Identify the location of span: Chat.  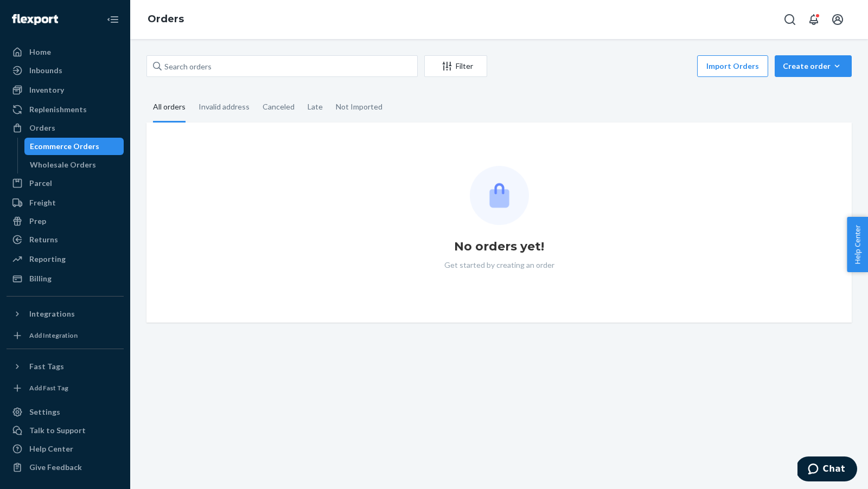
(36, 12).